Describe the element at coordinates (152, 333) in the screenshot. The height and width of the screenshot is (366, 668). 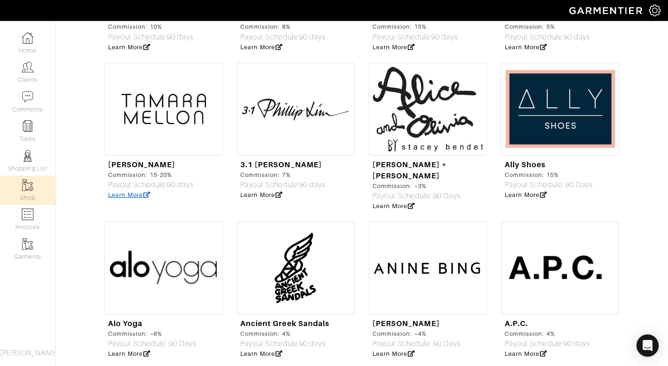
I see `div: Commission: ~6%` at that location.